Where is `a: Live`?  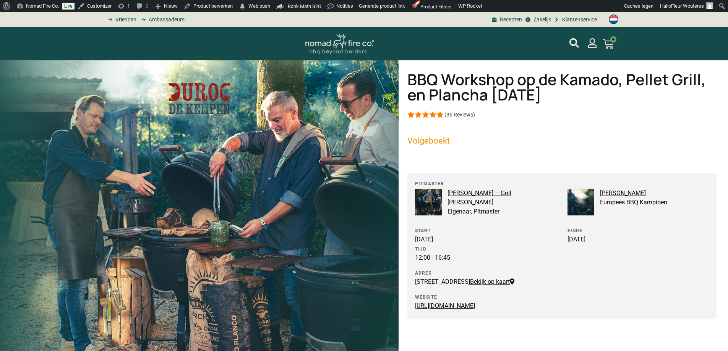 a: Live is located at coordinates (68, 6).